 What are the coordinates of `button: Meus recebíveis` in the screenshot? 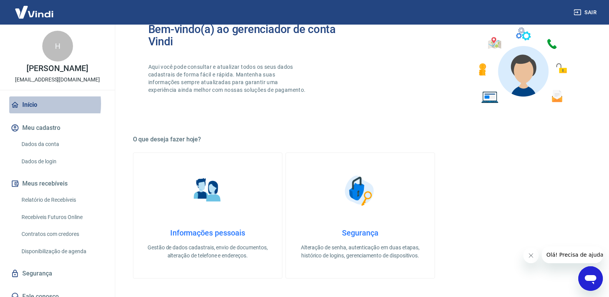 It's located at (57, 184).